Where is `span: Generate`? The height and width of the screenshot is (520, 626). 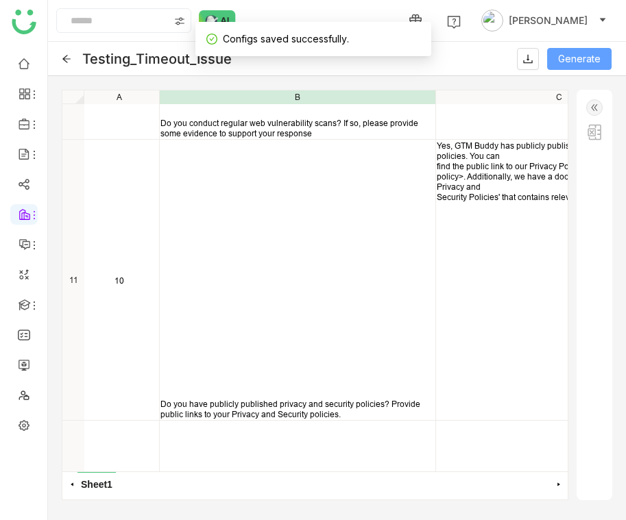
span: Generate is located at coordinates (579, 59).